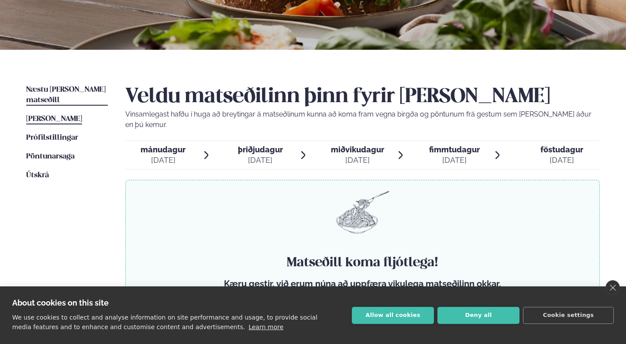 This screenshot has height=344, width=626. Describe the element at coordinates (363, 263) in the screenshot. I see `h4: Matseðill koma fljótlega!` at that location.